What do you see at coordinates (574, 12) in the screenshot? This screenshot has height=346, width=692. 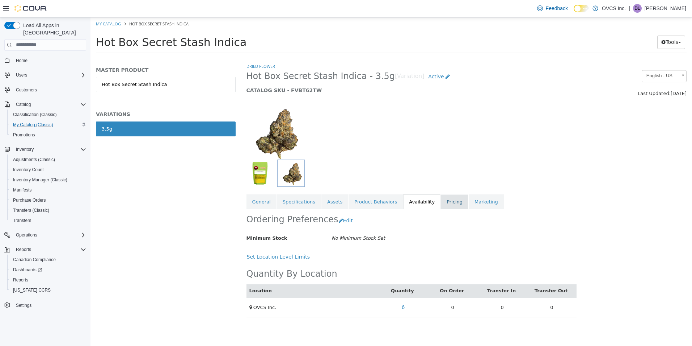 I see `span: Dark Mode` at bounding box center [574, 12].